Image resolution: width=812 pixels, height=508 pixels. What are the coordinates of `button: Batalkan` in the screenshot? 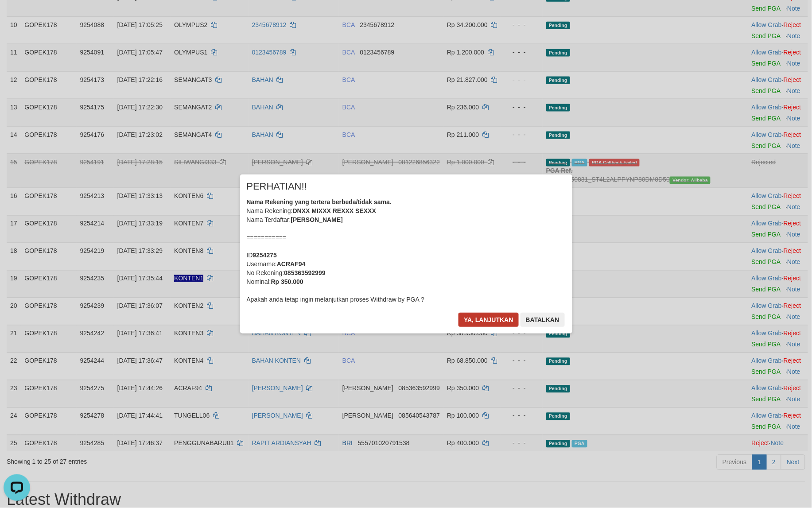 It's located at (543, 320).